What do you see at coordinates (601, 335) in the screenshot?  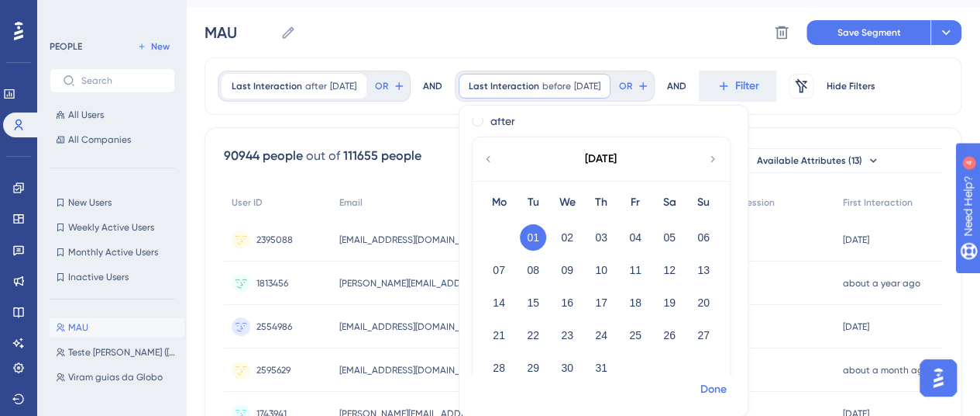 I see `button: 24` at bounding box center [601, 335].